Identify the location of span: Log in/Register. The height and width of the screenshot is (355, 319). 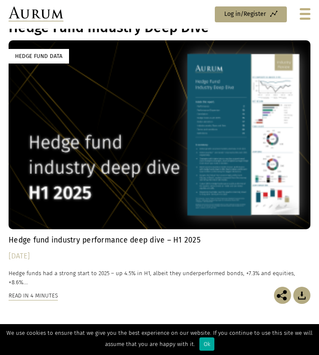
(245, 14).